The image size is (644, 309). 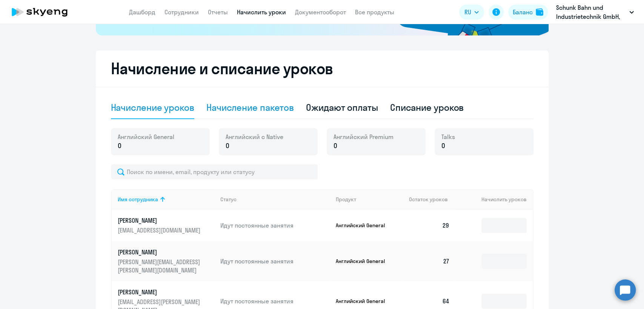 I want to click on img: balance, so click(x=539, y=12).